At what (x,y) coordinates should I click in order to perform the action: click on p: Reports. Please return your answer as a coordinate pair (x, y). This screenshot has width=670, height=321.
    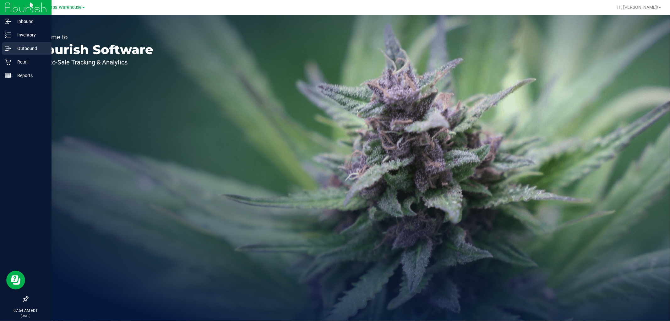
    Looking at the image, I should click on (30, 75).